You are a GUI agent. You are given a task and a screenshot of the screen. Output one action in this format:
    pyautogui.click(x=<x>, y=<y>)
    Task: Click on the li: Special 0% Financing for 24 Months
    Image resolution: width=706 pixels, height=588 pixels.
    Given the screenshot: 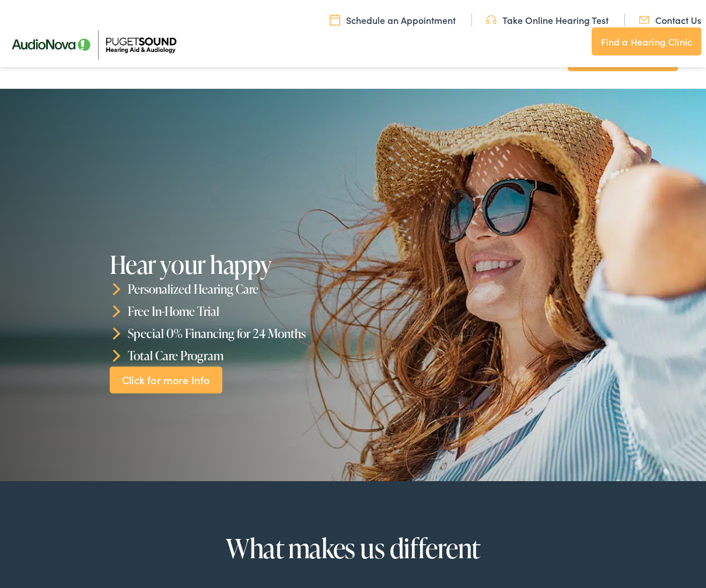 What is the action you would take?
    pyautogui.click(x=233, y=333)
    